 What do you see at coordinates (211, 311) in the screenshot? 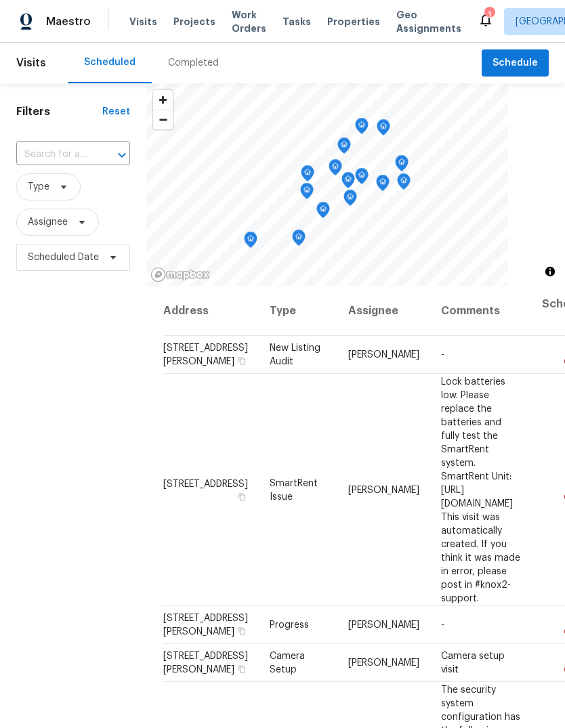
I see `th: Address` at bounding box center [211, 311].